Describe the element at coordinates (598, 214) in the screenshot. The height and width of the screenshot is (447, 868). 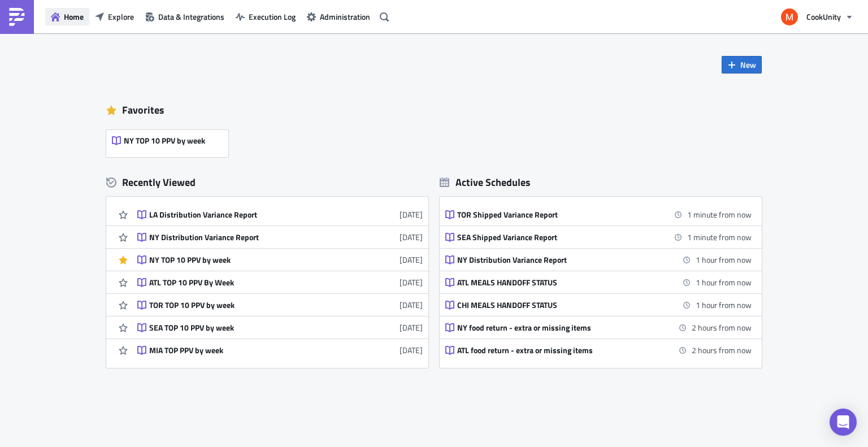
I see `a: TOR Shipped Variance Report1 minute from now` at that location.